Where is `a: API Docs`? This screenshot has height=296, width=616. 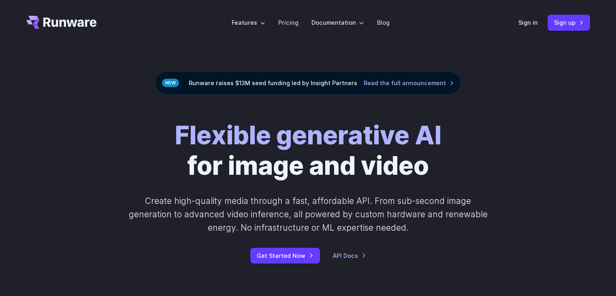
a: API Docs is located at coordinates (350, 255).